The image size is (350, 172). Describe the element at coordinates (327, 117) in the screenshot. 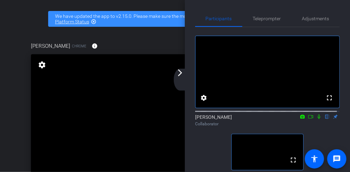

I see `mat-icon: flip` at that location.